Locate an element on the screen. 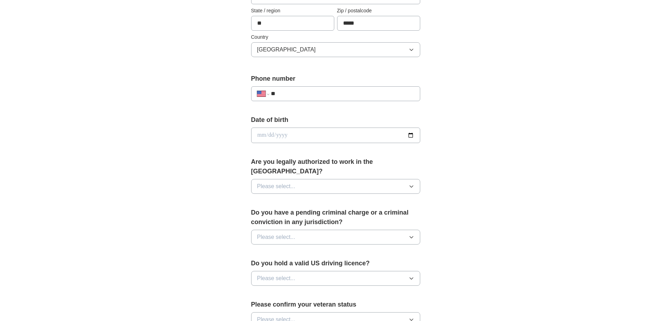 The height and width of the screenshot is (321, 671). label: Country is located at coordinates (336, 37).